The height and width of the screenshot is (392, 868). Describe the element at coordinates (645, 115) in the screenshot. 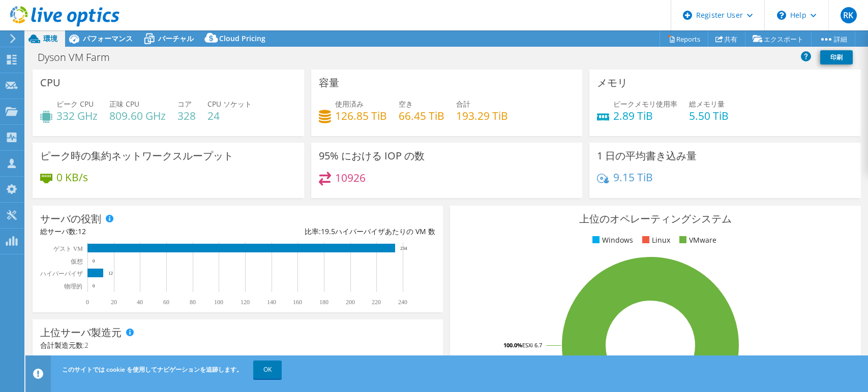

I see `h4: 2.89 TiB` at that location.